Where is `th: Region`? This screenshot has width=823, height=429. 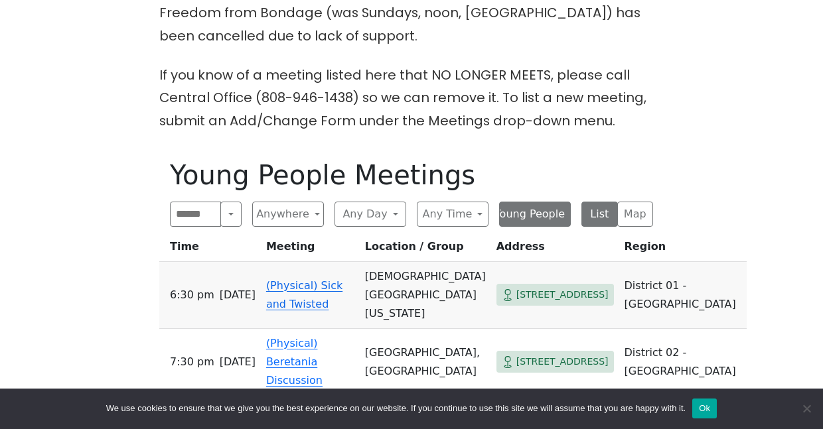
th: Region is located at coordinates (683, 249).